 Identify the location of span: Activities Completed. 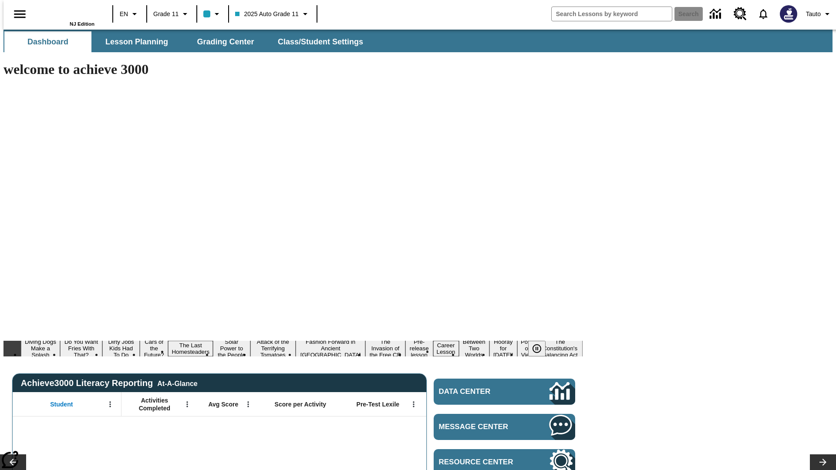
(155, 405).